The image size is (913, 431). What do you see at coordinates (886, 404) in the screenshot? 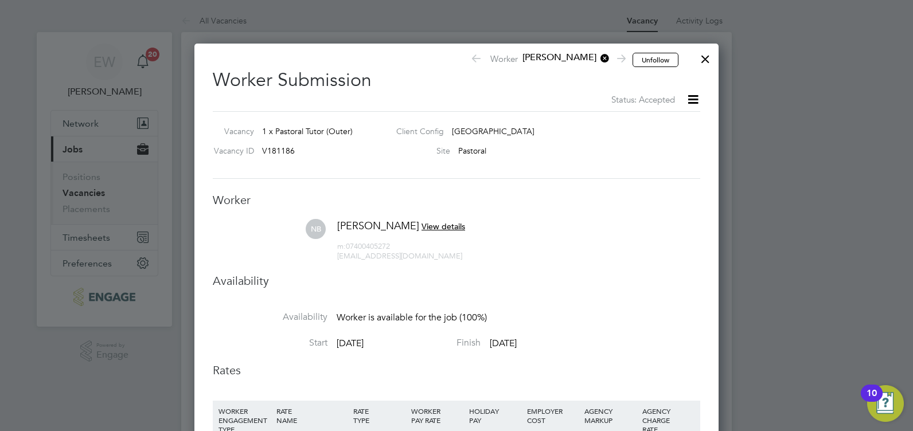
I see `button: Open Resource Center, 10 new notifications` at bounding box center [886, 404].